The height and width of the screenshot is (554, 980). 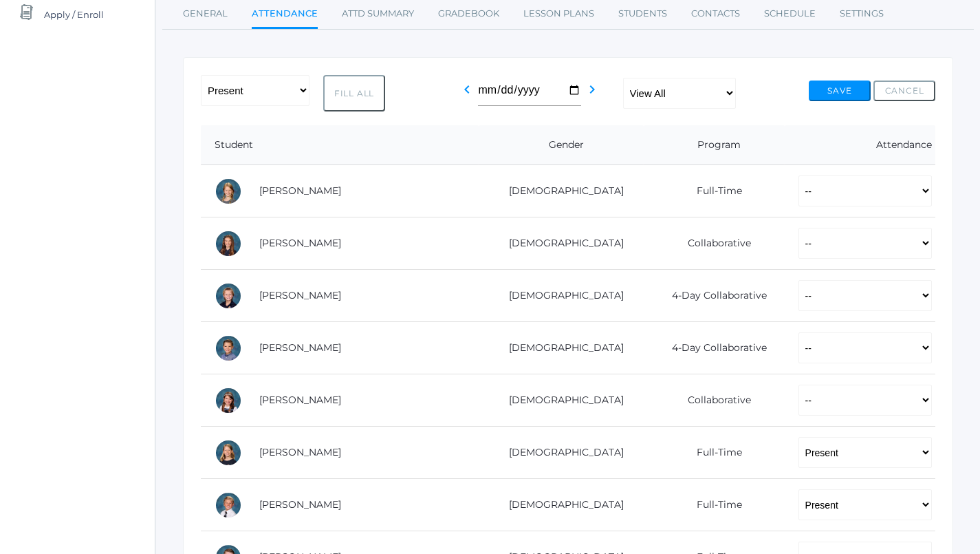 What do you see at coordinates (714, 145) in the screenshot?
I see `th: Program` at bounding box center [714, 145].